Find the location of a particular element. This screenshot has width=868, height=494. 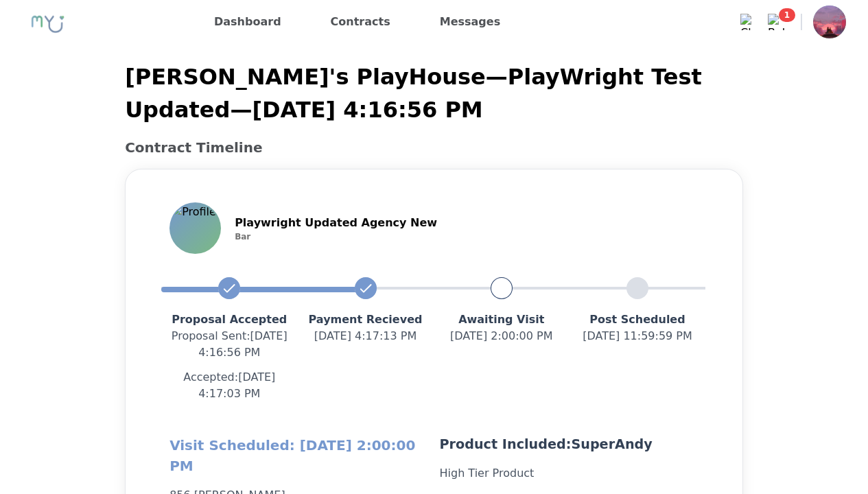

a: Contracts is located at coordinates (360, 22).